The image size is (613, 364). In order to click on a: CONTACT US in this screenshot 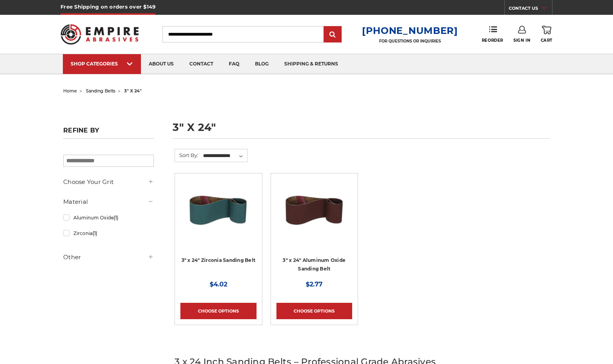, I will do `click(531, 10)`.